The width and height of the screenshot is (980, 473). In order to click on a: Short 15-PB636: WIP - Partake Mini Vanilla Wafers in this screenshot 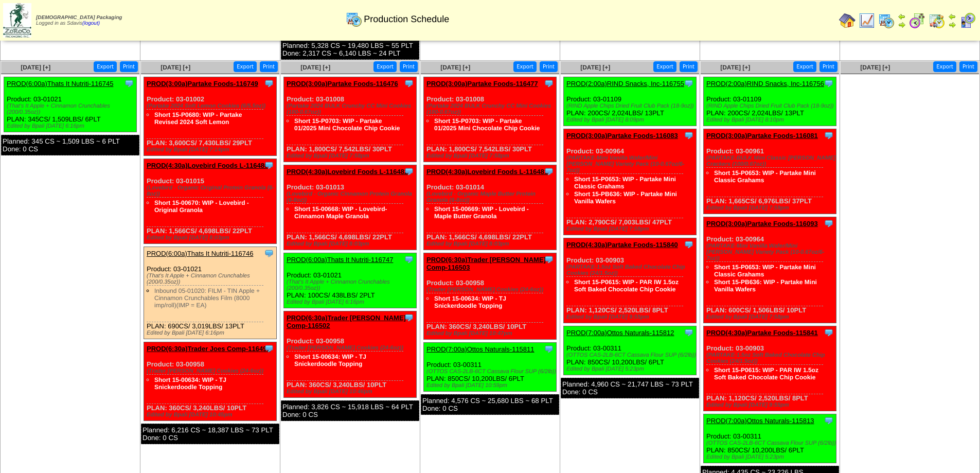, I will do `click(766, 286)`.